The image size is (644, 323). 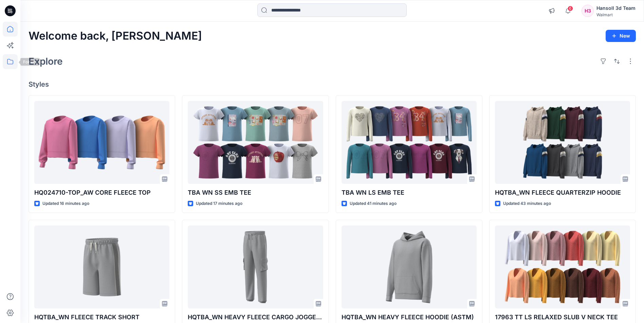 I want to click on a: TBA WN SS EMB TEE, so click(x=255, y=142).